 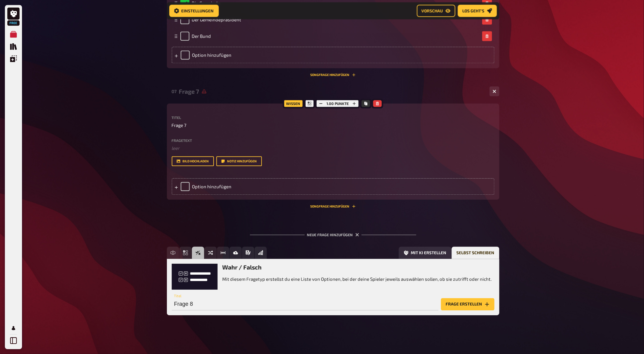 I want to click on a: Vorschau, so click(x=436, y=11).